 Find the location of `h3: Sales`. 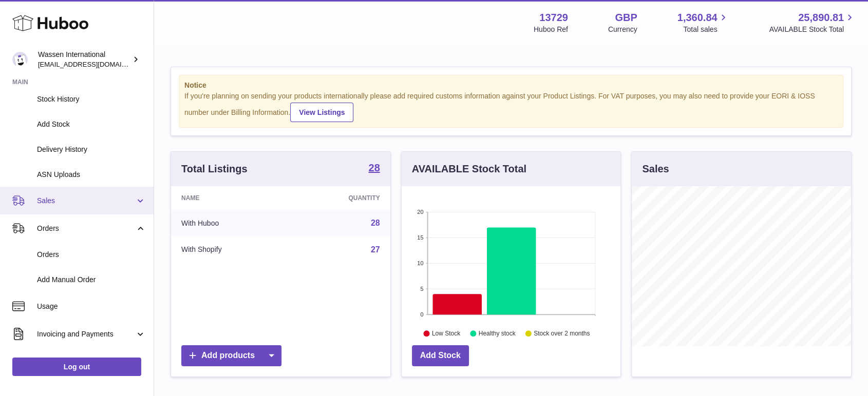

h3: Sales is located at coordinates (655, 169).